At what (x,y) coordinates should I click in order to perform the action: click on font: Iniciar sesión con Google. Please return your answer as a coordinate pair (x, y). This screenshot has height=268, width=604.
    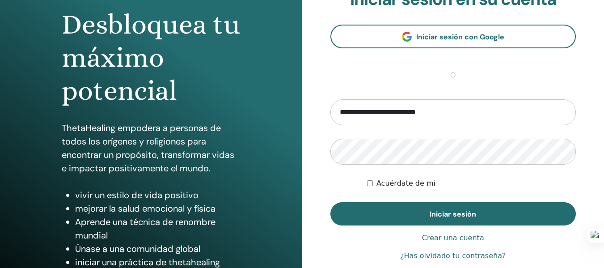
    Looking at the image, I should click on (460, 37).